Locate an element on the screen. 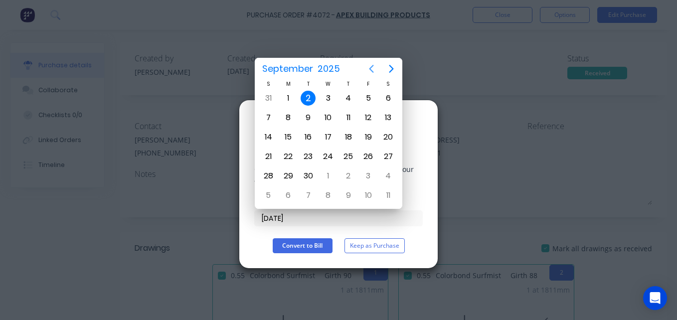 The width and height of the screenshot is (677, 320). button: September2025 is located at coordinates (300, 69).